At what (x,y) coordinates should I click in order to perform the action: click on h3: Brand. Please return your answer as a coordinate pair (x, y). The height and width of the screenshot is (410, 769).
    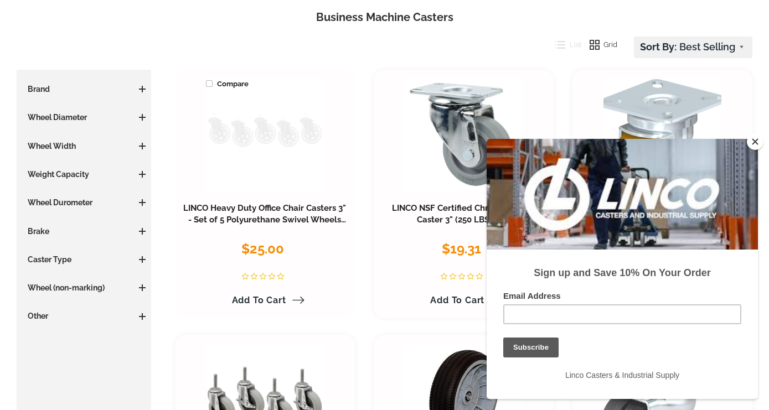
    Looking at the image, I should click on (84, 89).